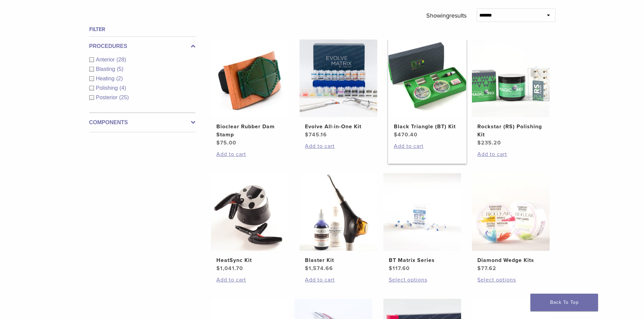  What do you see at coordinates (250, 93) in the screenshot?
I see `a: Bioclear Rubber Dam StampBioclear Rubber Dam Stamp $75.00` at bounding box center [250, 93].